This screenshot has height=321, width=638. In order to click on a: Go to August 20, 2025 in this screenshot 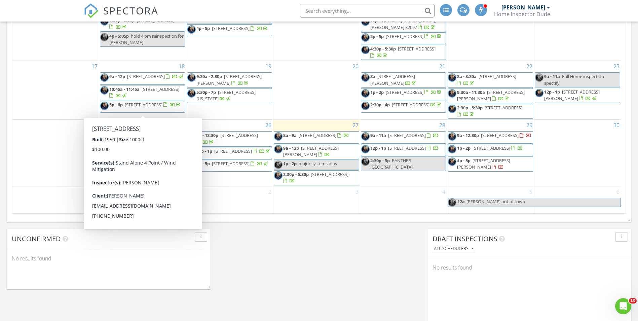, I will do `click(356, 66)`.